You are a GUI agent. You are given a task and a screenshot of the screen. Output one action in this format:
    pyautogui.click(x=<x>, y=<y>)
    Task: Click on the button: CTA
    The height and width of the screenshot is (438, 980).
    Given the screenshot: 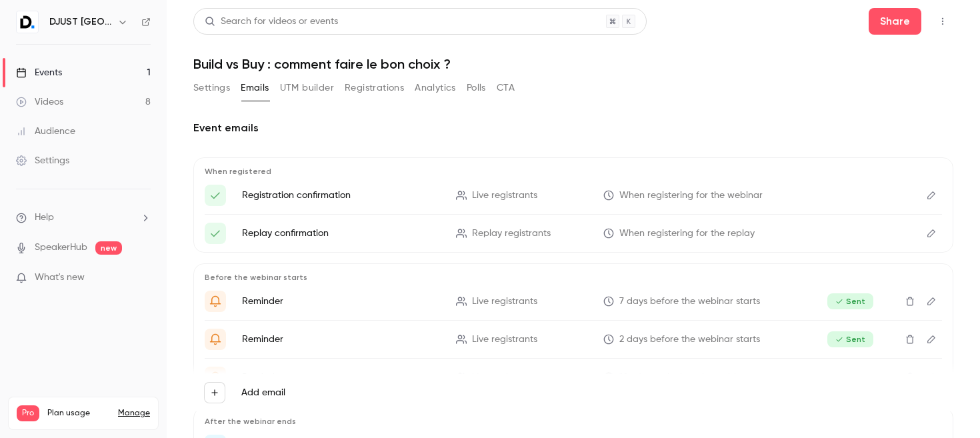 What is the action you would take?
    pyautogui.click(x=505, y=88)
    